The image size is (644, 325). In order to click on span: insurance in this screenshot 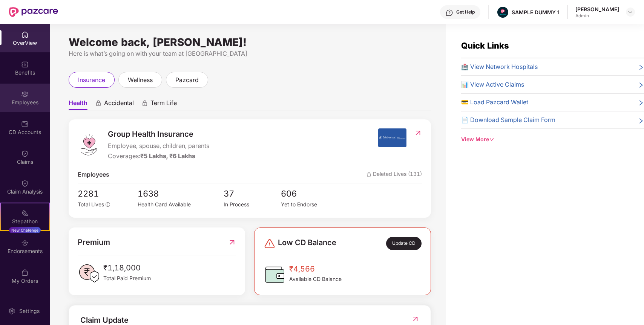, I will do `click(92, 80)`.